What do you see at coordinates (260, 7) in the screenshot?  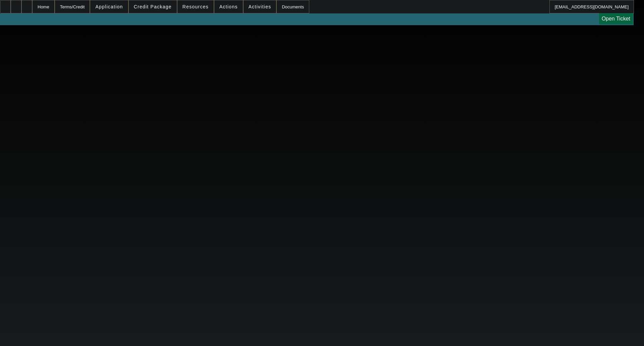 I see `button: Activities` at bounding box center [260, 7].